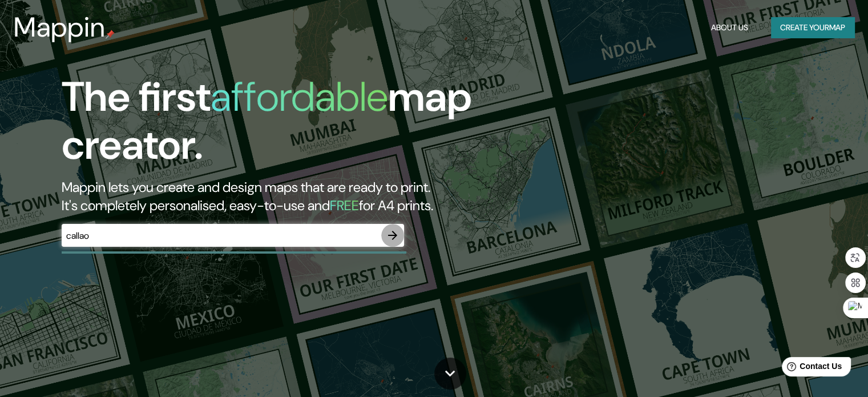 The height and width of the screenshot is (397, 868). I want to click on h1: The first map creator., so click(279, 126).